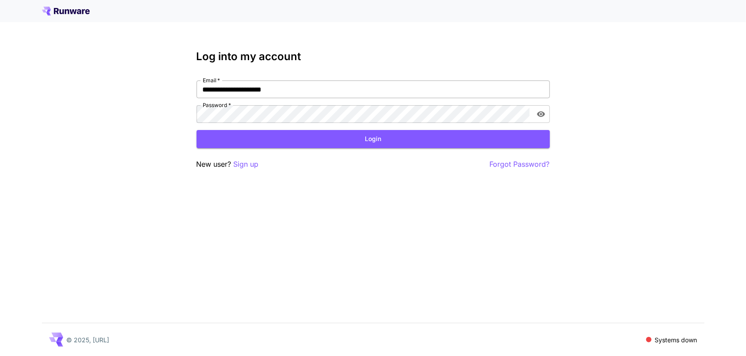 This screenshot has height=356, width=746. I want to click on label: Password, so click(217, 105).